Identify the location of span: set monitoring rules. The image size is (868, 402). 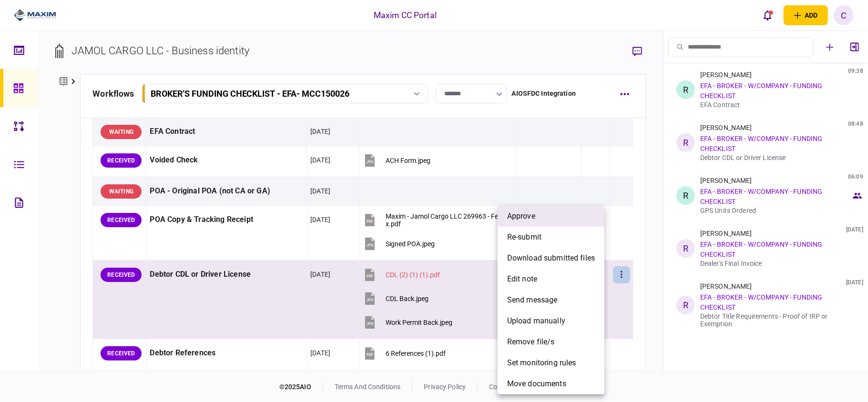
(541, 363).